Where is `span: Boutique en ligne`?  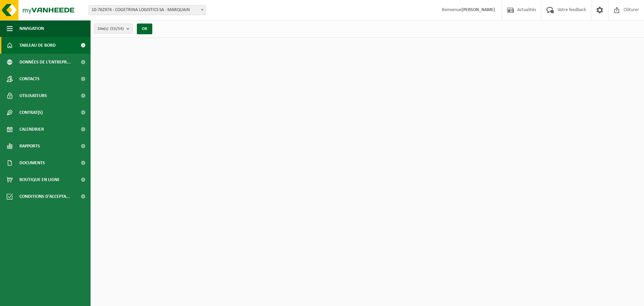
span: Boutique en ligne is located at coordinates (40, 180).